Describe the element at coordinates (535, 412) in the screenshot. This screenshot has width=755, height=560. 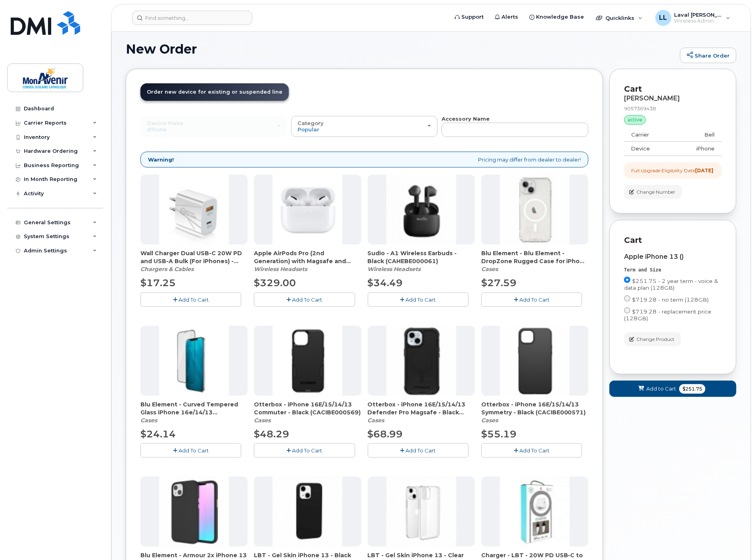
I see `div: Otterbox - iPhone 16E/15/14/13 Symmetry - Black (CACIBE000571)` at that location.